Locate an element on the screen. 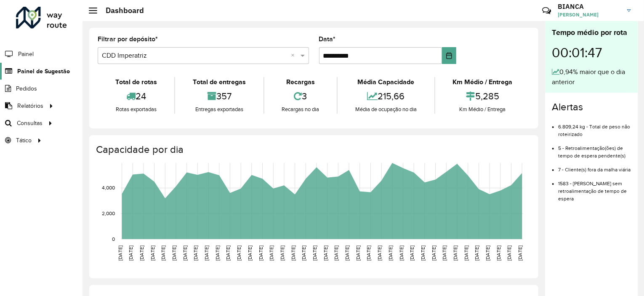  span: Painel de Sugestão is located at coordinates (43, 71).